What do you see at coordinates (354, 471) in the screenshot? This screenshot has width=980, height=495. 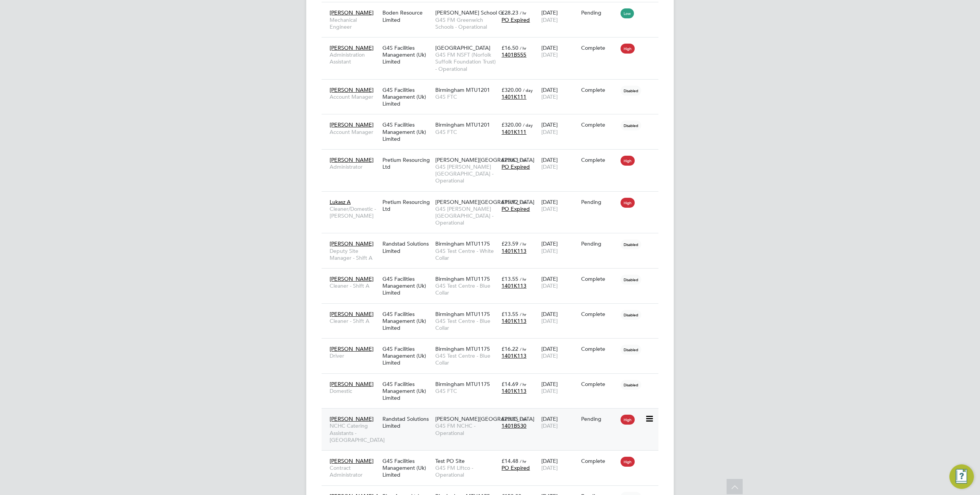 I see `span: Contract Administrator` at bounding box center [354, 471].